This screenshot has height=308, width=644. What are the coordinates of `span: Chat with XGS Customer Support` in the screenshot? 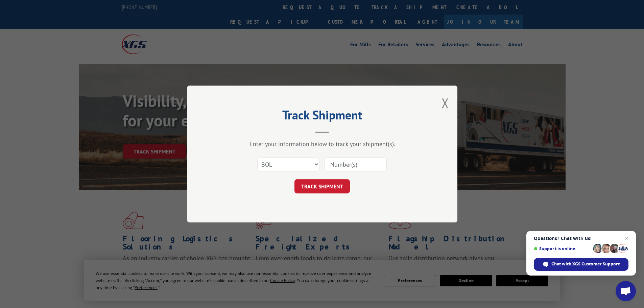 It's located at (586, 264).